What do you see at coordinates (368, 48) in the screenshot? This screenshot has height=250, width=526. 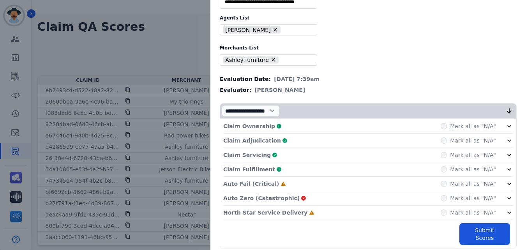 I see `label: Merchants List` at bounding box center [368, 48].